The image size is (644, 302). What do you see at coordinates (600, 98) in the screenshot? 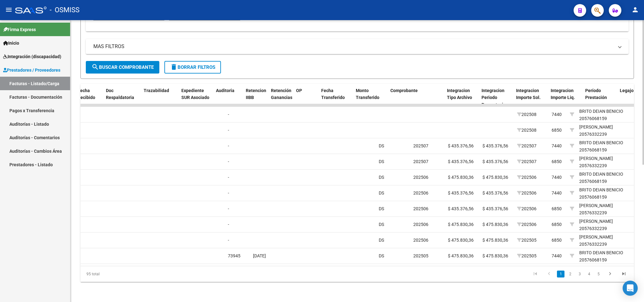
I see `datatable-header-cell: Período Prestación` at bounding box center [600, 98].